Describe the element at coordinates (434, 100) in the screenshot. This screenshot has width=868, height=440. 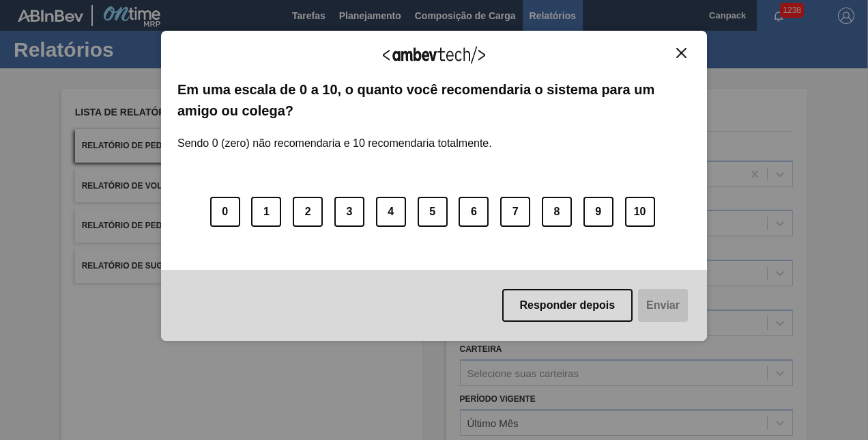
I see `label: Em uma escala de 0 a 10, o quanto você recomendaria o sistema para um amigo ou colega?` at that location.